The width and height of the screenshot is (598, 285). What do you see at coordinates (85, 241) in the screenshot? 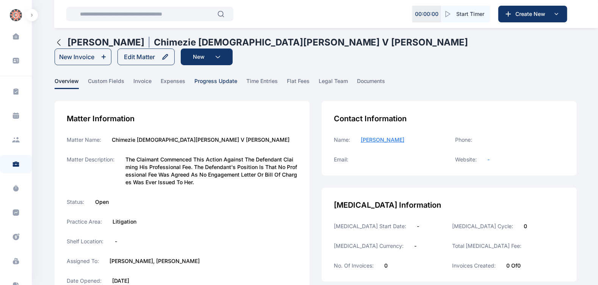
I see `label: Shelf Location:` at bounding box center [85, 241].